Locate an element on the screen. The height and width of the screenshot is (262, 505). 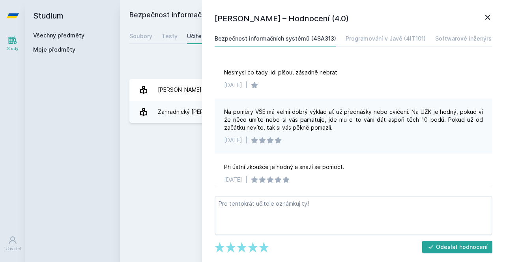
div: Soubory is located at coordinates (141, 36).